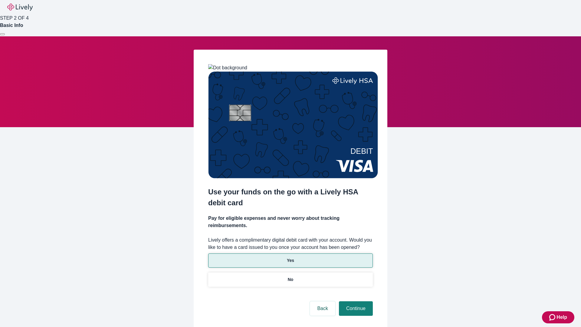  I want to click on img: Lively, so click(20, 7).